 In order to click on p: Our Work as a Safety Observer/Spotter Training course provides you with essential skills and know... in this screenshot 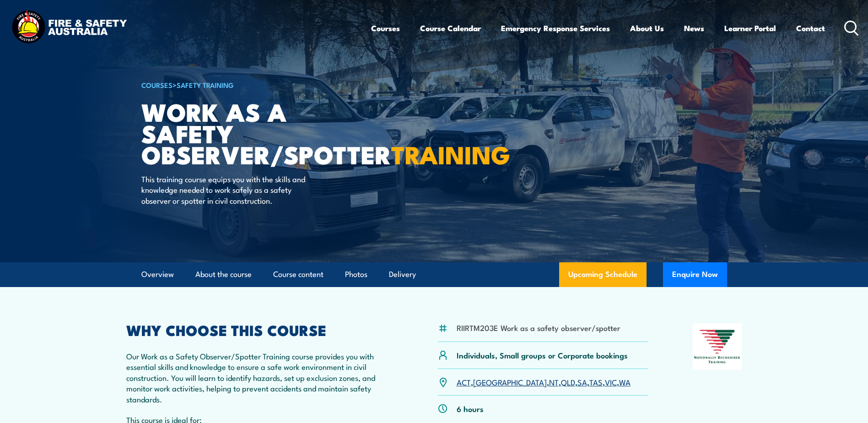, I will do `click(260, 377)`.